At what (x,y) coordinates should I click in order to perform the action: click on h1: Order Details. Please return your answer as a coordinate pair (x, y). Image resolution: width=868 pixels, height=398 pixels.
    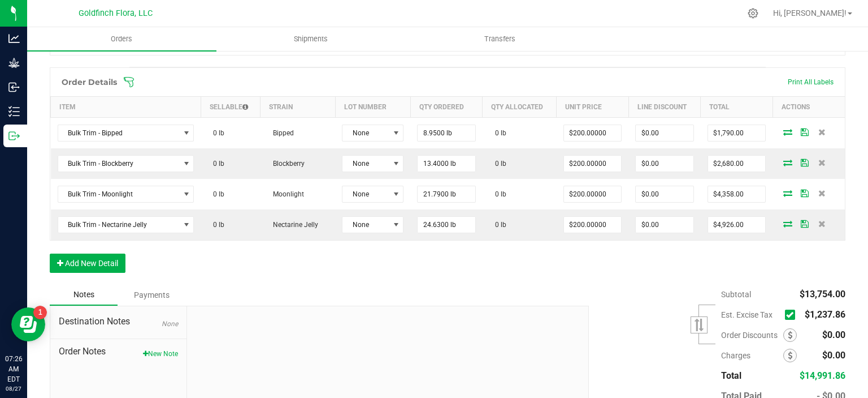
    Looking at the image, I should click on (90, 82).